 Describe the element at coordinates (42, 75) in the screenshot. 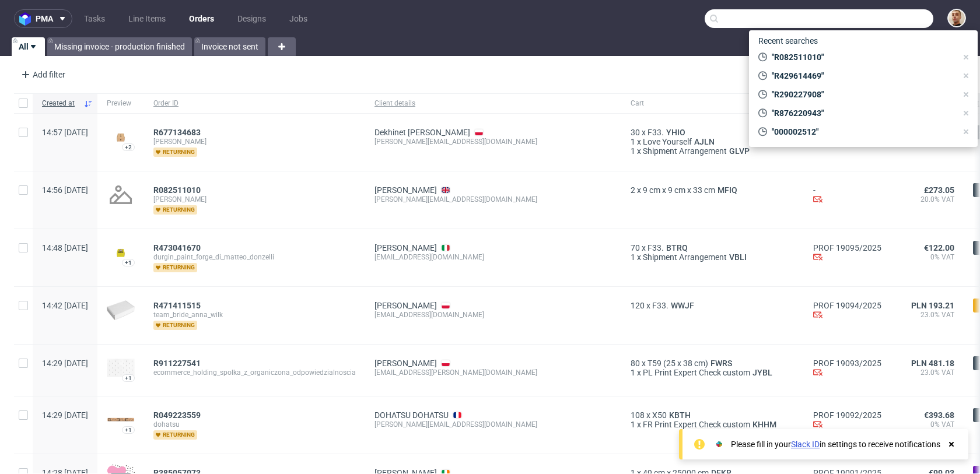

I see `div: Add filter` at that location.